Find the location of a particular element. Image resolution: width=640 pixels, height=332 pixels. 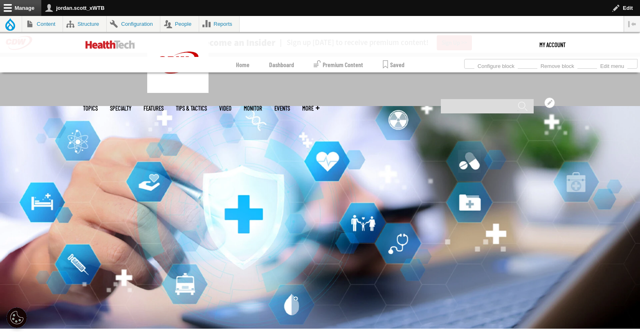

a: MonITor is located at coordinates (253, 108).